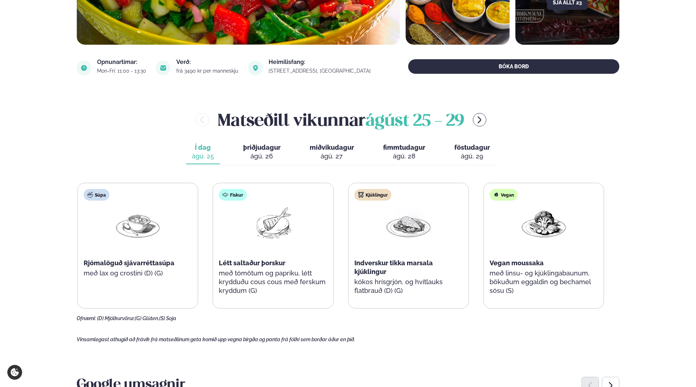 The width and height of the screenshot is (696, 387). I want to click on span: ágúst 25 - 29, so click(414, 121).